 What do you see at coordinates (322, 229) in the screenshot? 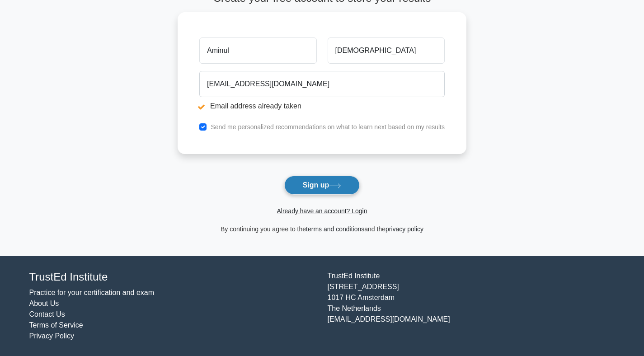
I see `div: By continuing you agree to the and the` at bounding box center [322, 229].